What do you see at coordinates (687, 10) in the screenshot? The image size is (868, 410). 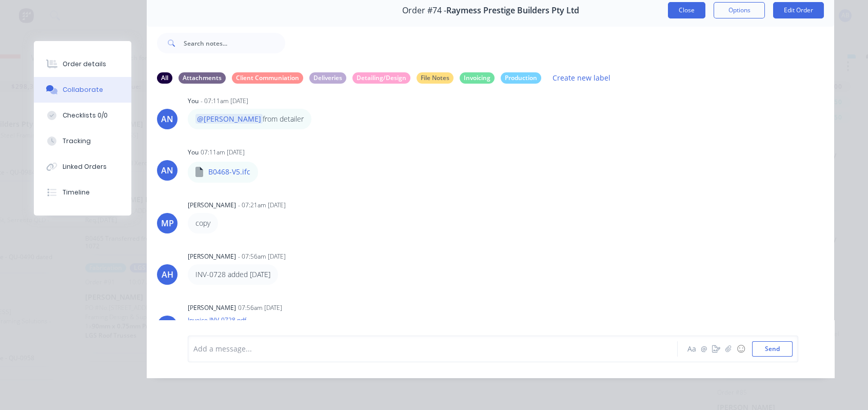 I see `button: Close` at bounding box center [687, 10].